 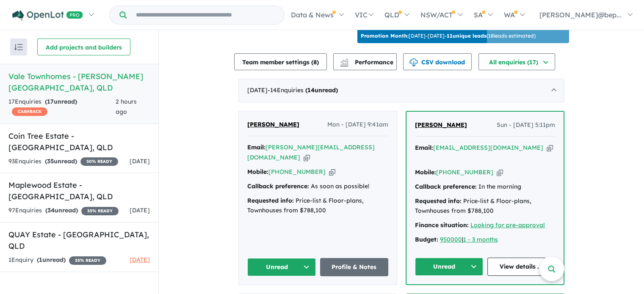 What do you see at coordinates (84, 47) in the screenshot?
I see `button: Add projects and builders` at bounding box center [84, 47].